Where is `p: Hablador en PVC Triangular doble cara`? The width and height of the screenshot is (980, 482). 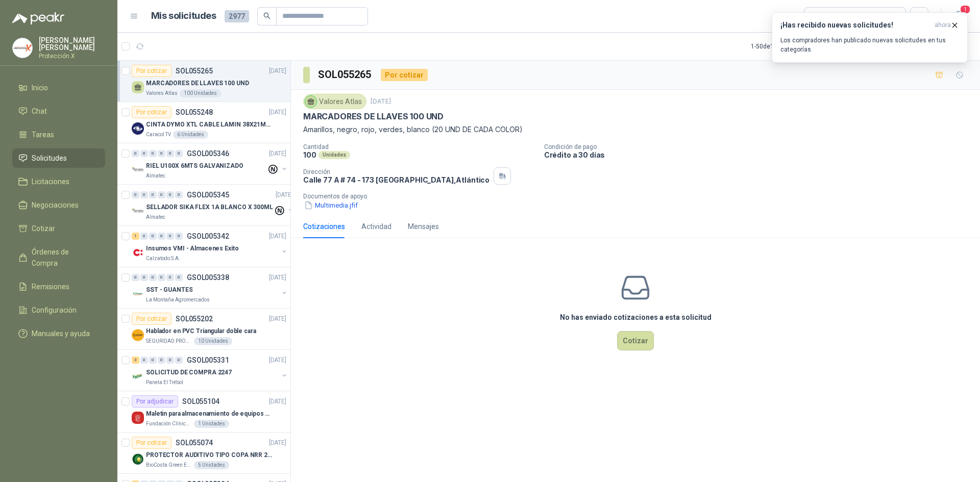 p: Hablador en PVC Triangular doble cara is located at coordinates (201, 331).